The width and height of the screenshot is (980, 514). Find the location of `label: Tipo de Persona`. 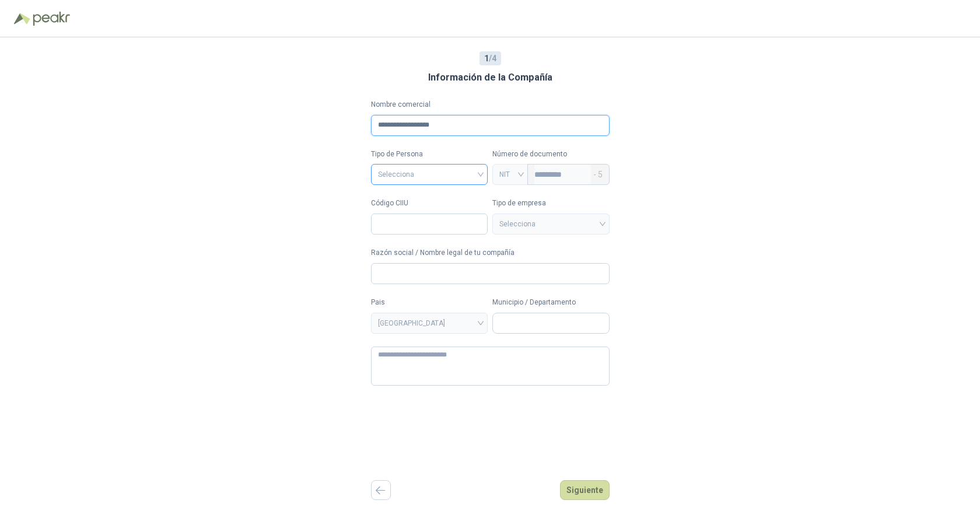

label: Tipo de Persona is located at coordinates (430, 154).